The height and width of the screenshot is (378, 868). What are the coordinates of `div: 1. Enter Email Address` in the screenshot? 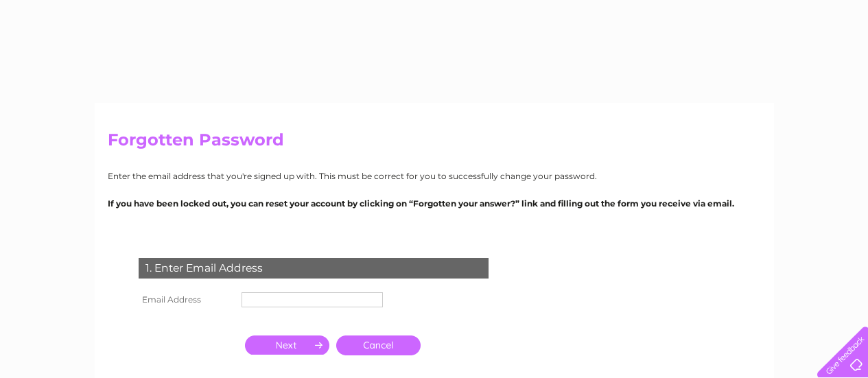 It's located at (314, 269).